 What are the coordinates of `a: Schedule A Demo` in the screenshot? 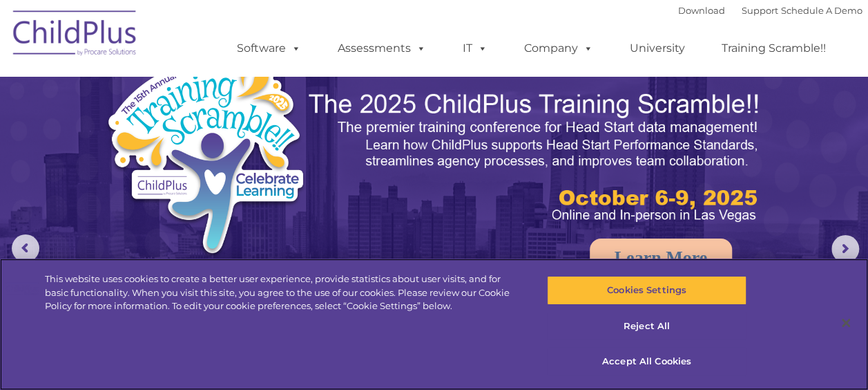 It's located at (822, 10).